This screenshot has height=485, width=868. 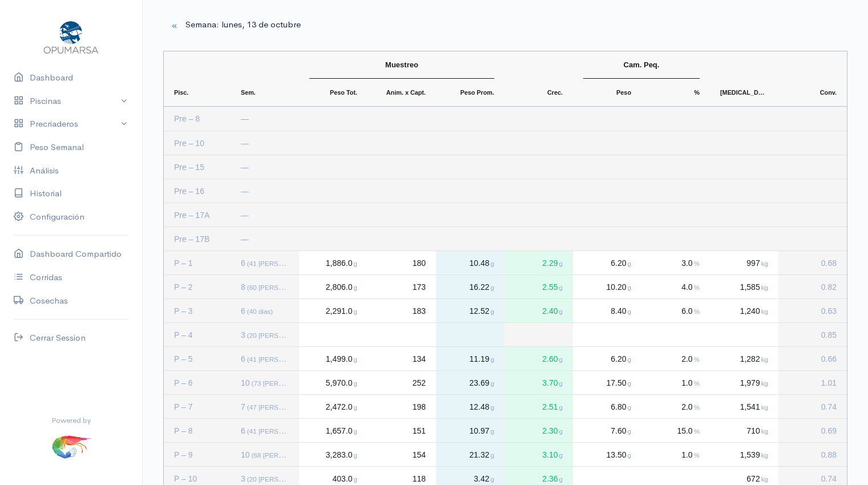 What do you see at coordinates (551, 287) in the screenshot?
I see `span: 2.55` at bounding box center [551, 287].